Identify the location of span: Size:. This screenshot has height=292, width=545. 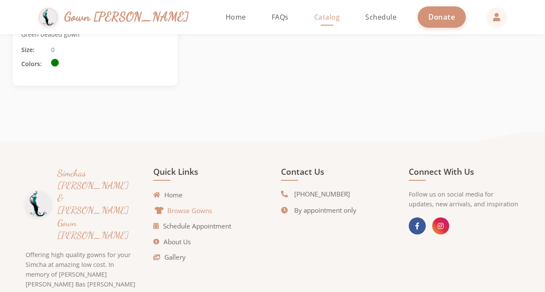
(34, 50).